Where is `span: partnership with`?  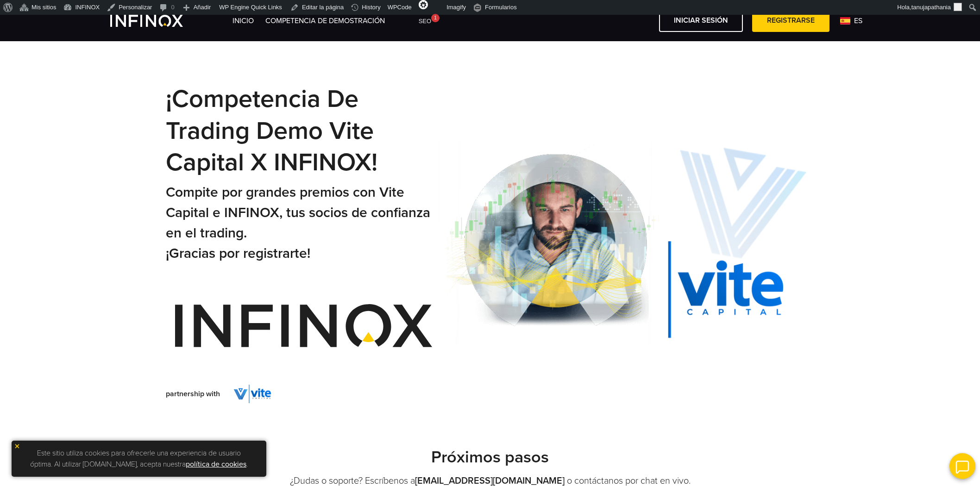 span: partnership with is located at coordinates (193, 394).